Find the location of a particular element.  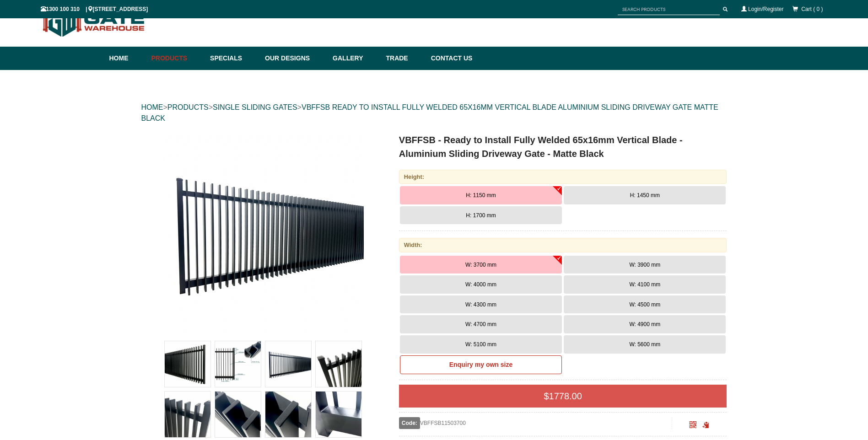

span: W: 4900 mm is located at coordinates (645, 325).